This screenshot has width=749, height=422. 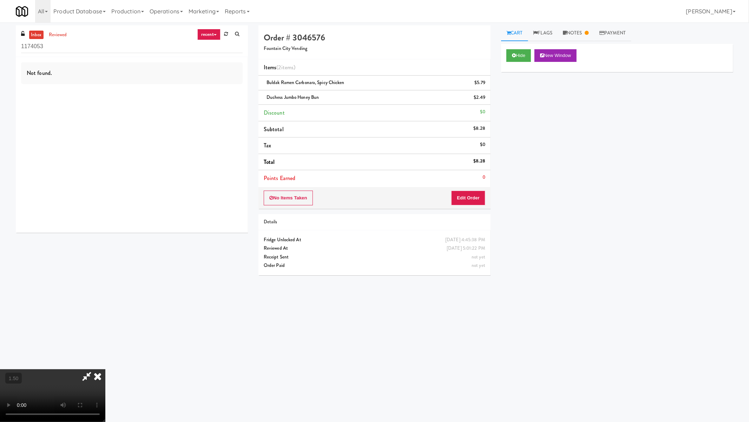 What do you see at coordinates (374, 222) in the screenshot?
I see `div: Details` at bounding box center [374, 222].